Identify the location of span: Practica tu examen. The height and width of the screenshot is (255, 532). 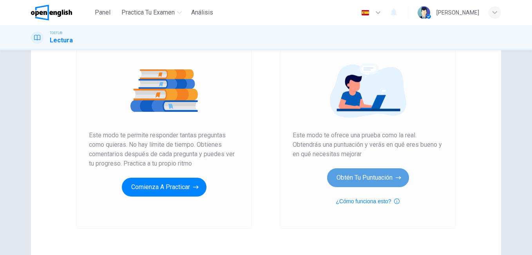
(148, 13).